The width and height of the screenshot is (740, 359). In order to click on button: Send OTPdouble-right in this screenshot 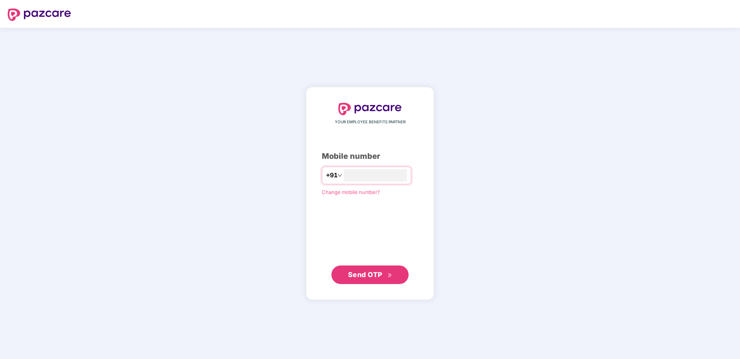, I will do `click(370, 274)`.